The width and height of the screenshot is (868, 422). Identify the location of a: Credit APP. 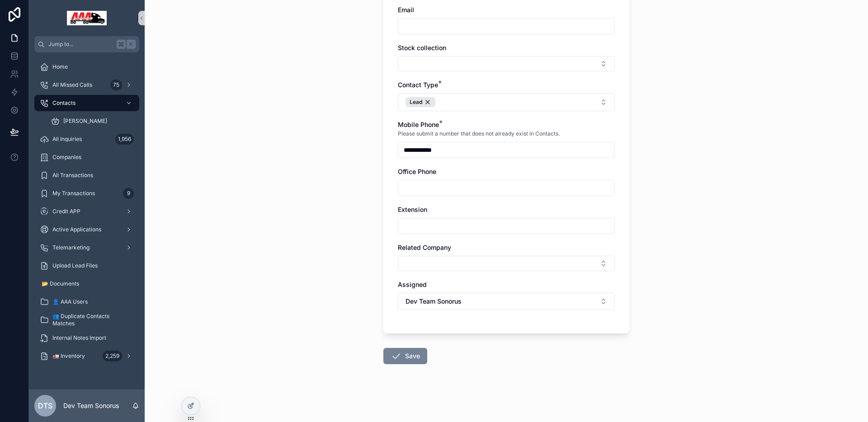
(87, 212).